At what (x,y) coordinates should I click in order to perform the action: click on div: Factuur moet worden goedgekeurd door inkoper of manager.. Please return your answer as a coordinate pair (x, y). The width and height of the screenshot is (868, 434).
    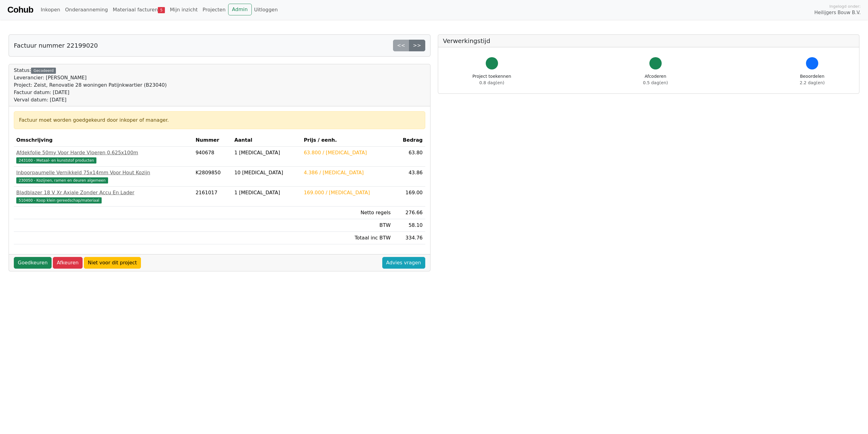
    Looking at the image, I should click on (220, 120).